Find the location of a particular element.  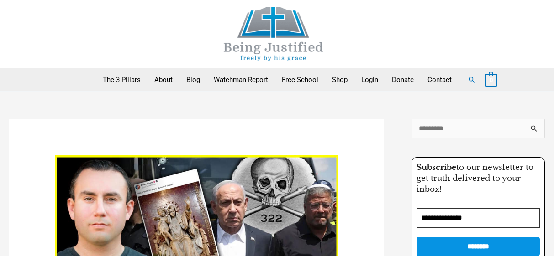

a: Blog is located at coordinates (193, 80).